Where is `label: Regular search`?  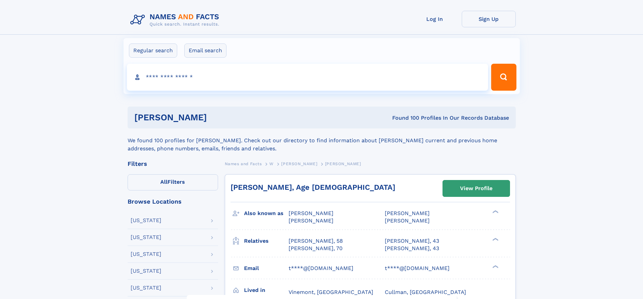 label: Regular search is located at coordinates (153, 51).